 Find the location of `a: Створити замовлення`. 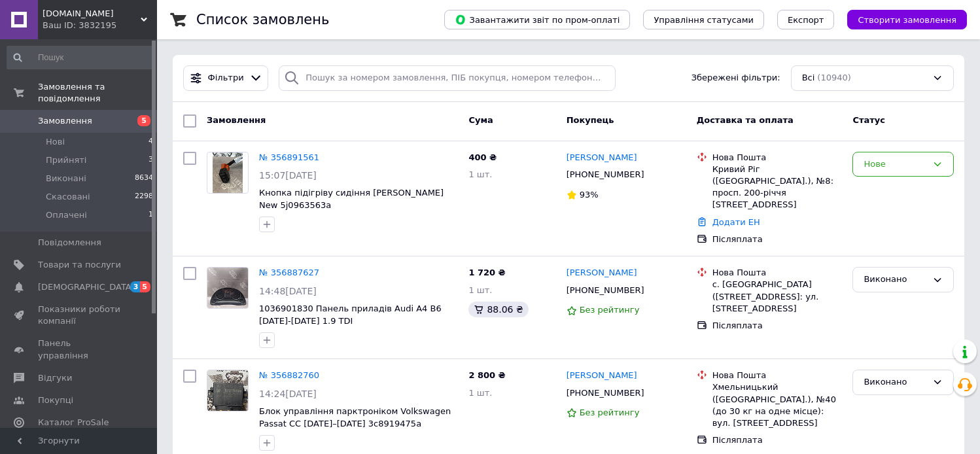

a: Створити замовлення is located at coordinates (900, 19).